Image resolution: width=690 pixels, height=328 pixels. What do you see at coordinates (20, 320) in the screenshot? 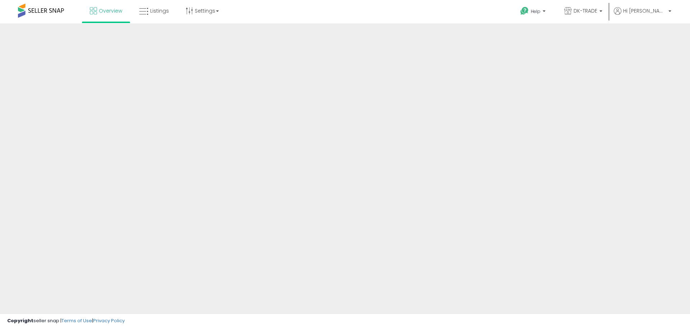
I see `strong: Copyright` at bounding box center [20, 320].